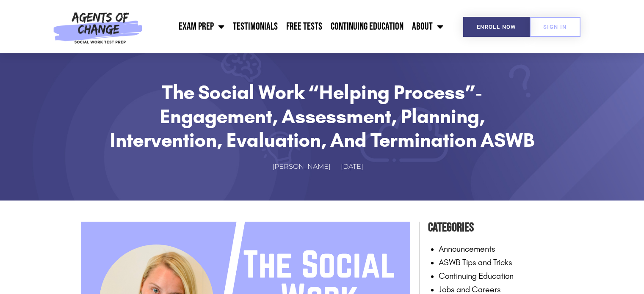  Describe the element at coordinates (304, 27) in the screenshot. I see `a: Free Tests` at that location.